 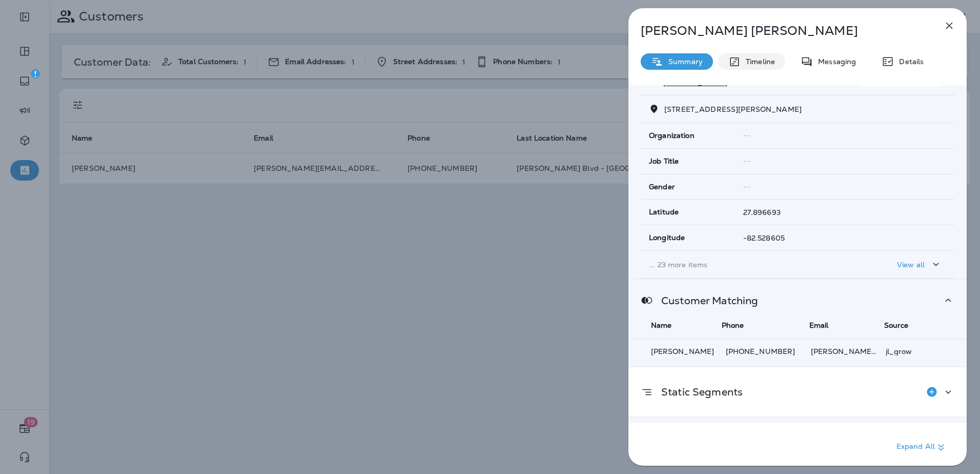 I want to click on p: Messaging, so click(x=835, y=61).